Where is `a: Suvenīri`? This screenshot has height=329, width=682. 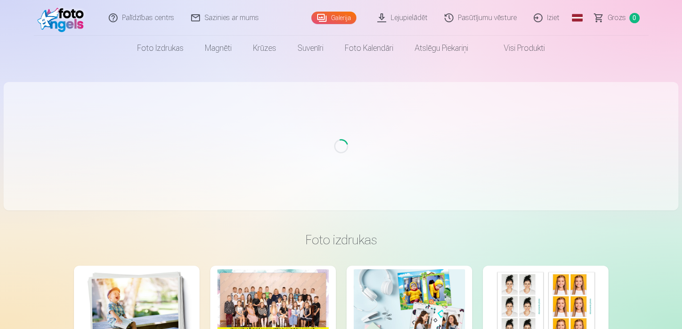 a: Suvenīri is located at coordinates (310, 48).